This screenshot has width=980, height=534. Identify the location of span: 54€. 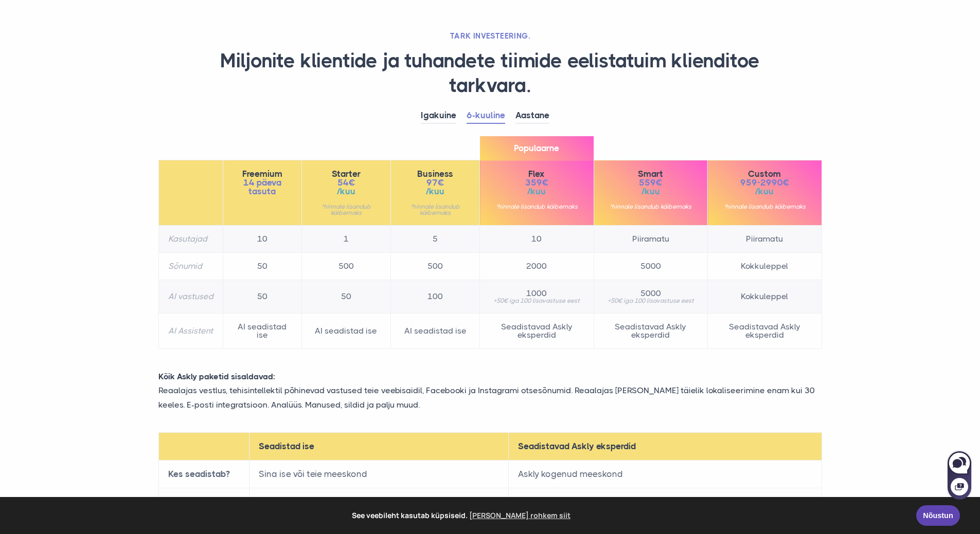
(346, 183).